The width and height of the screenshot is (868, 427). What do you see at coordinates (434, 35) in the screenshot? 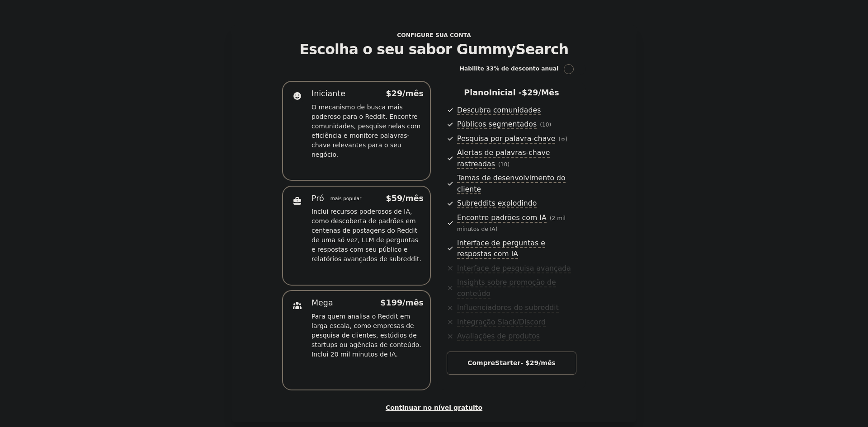
I see `font: Configure sua conta` at bounding box center [434, 35].